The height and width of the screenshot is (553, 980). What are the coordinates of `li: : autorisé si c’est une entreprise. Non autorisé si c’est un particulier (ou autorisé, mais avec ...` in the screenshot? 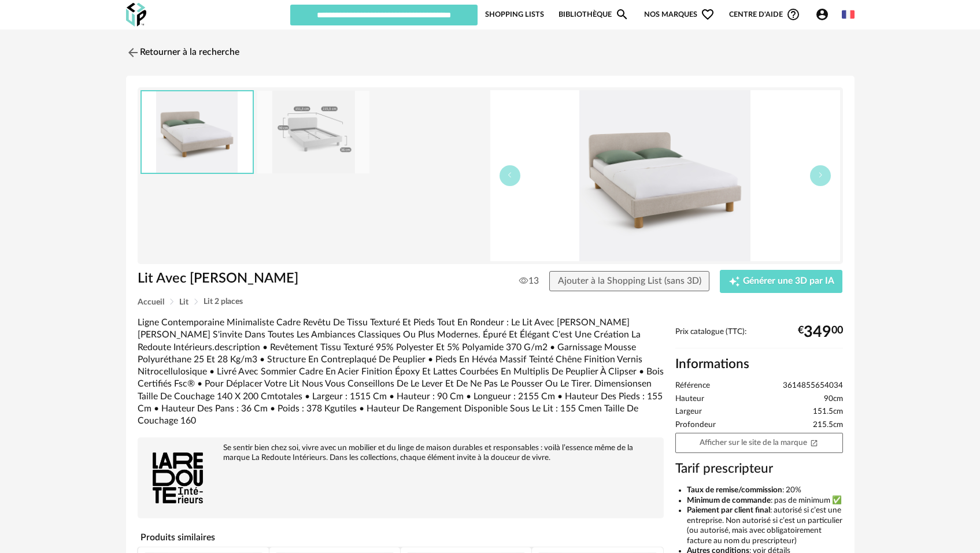 It's located at (765, 526).